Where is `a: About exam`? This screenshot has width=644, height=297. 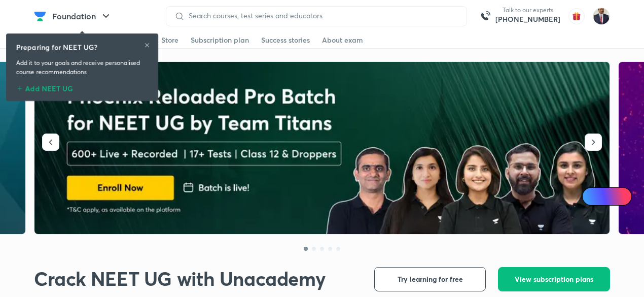
a: About exam is located at coordinates (343, 40).